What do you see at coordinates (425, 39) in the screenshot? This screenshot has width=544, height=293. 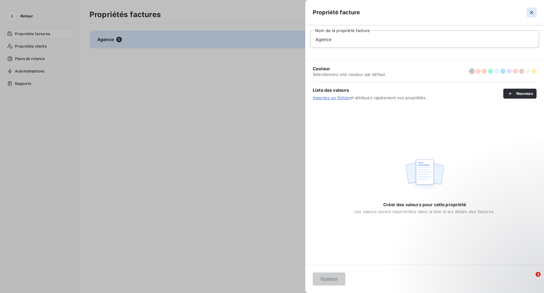 I see `input: placeholder` at bounding box center [425, 39].